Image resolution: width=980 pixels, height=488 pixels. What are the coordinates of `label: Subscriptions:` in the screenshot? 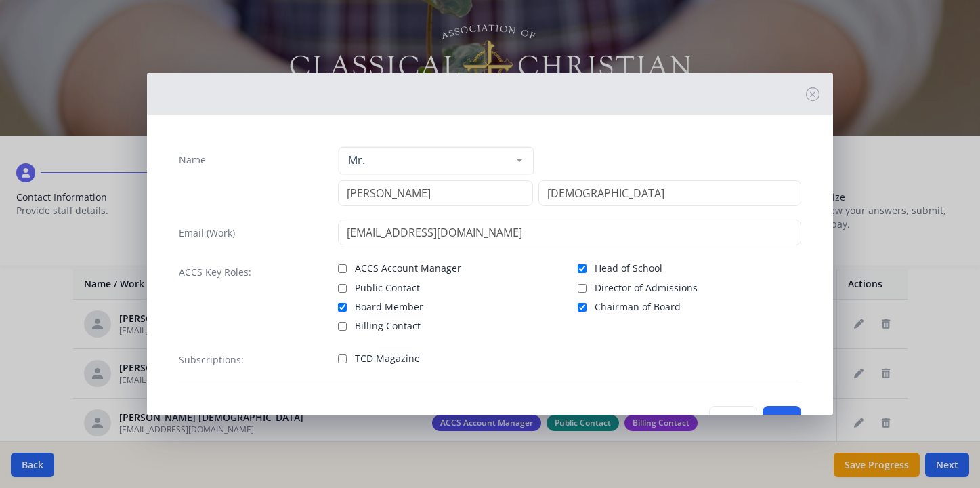 It's located at (211, 360).